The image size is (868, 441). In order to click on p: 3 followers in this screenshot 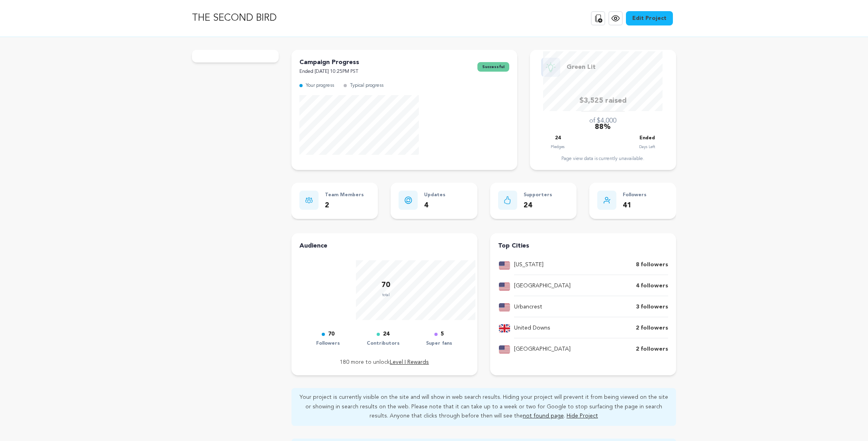, I will do `click(651, 307)`.